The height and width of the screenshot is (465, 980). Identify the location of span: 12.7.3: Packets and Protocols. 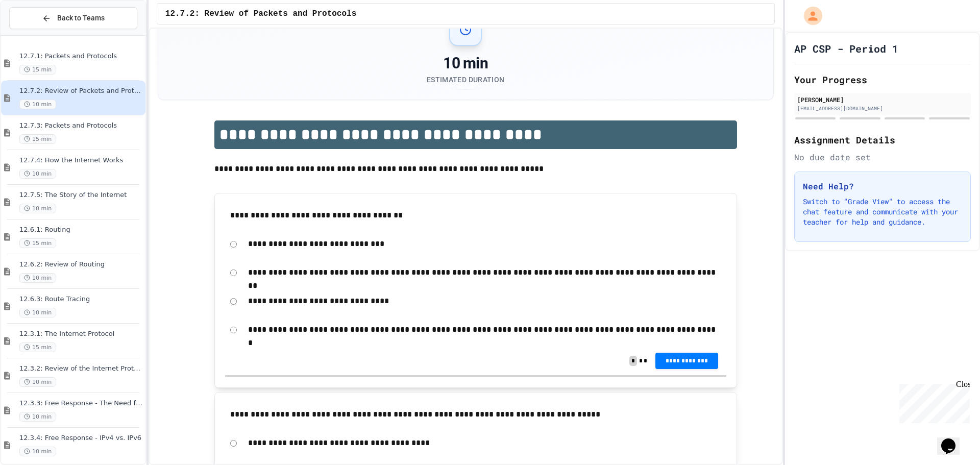
(81, 126).